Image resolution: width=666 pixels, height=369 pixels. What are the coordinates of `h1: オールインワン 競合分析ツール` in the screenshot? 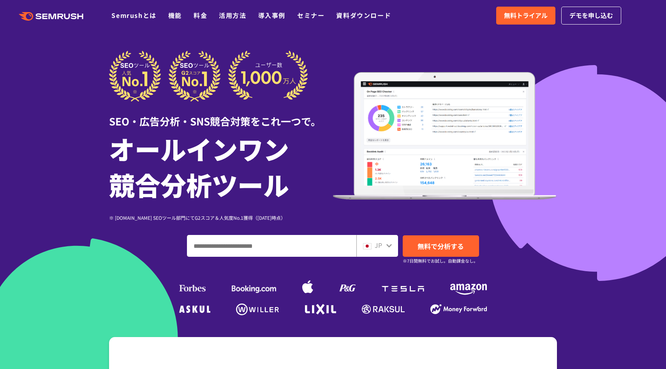 It's located at (221, 166).